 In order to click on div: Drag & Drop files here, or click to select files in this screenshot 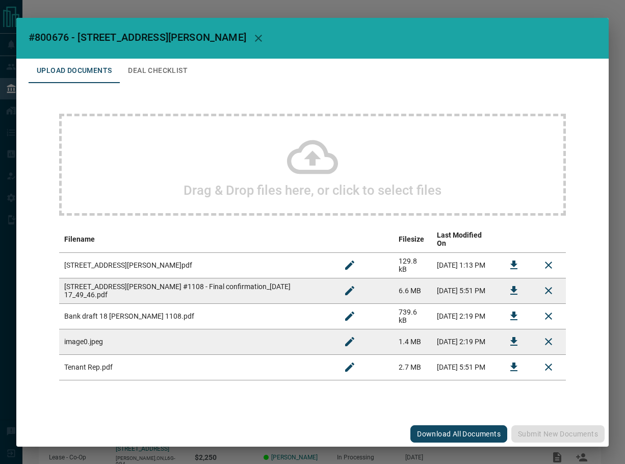, I will do `click(312, 165)`.